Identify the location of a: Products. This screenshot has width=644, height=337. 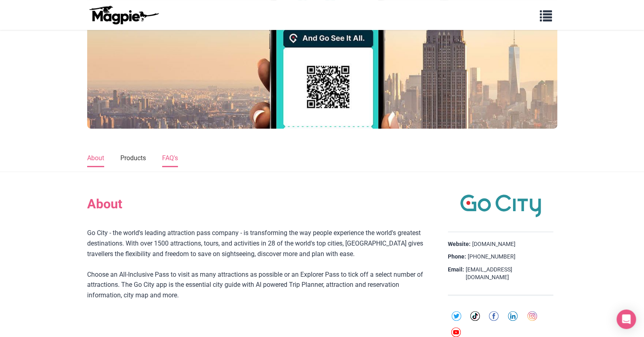
(133, 159).